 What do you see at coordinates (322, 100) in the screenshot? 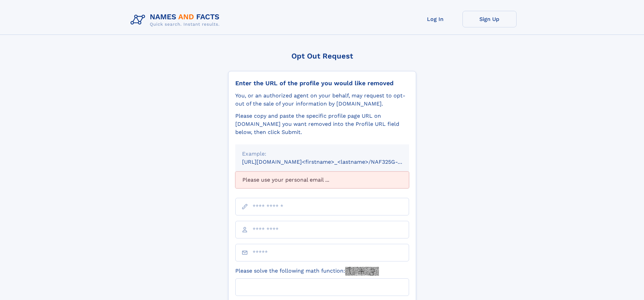
I see `div: You, or an authorized agent on your behalf, may request to opt-out of the sale of your informatio...` at bounding box center [322, 100].